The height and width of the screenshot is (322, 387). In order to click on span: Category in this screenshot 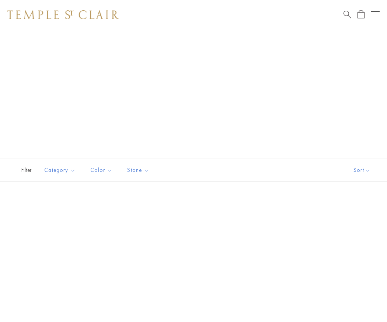, I will do `click(61, 170)`.